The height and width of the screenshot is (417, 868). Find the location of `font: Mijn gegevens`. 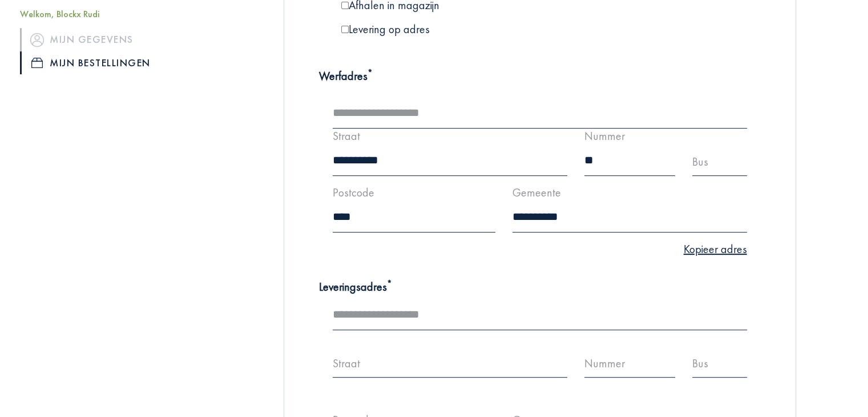

font: Mijn gegevens is located at coordinates (91, 39).